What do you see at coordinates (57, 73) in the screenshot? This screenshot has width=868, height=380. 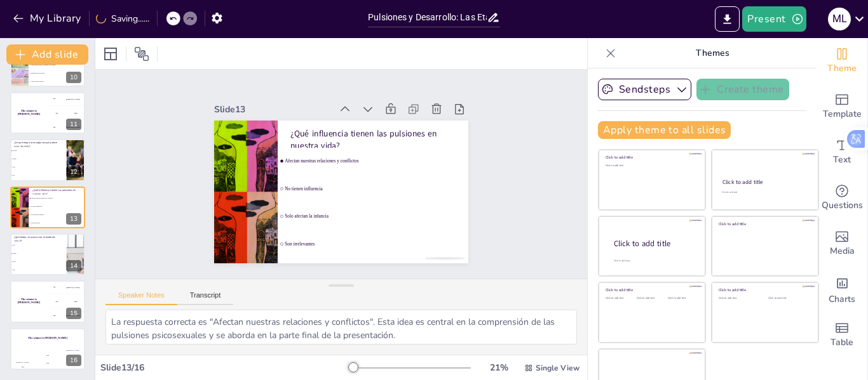 I see `span: Indiferencia hacia ambos` at bounding box center [57, 73].